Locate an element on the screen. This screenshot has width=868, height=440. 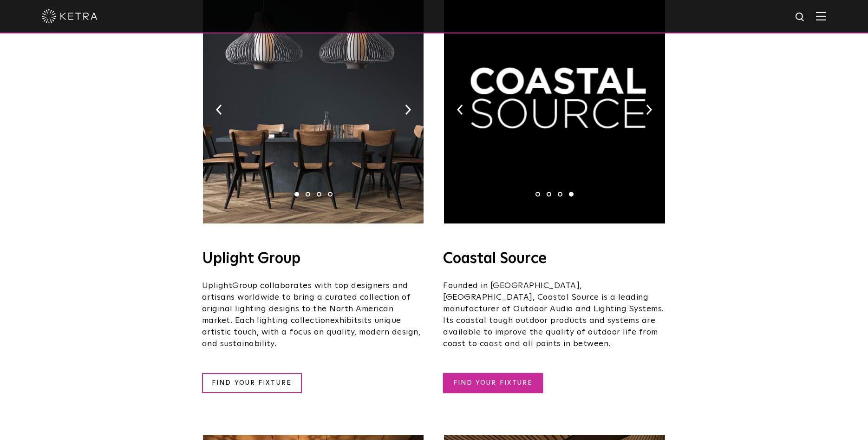
span: its unique artistic touch, with a focus on quality, modern design, and sustainability. is located at coordinates (311, 332).